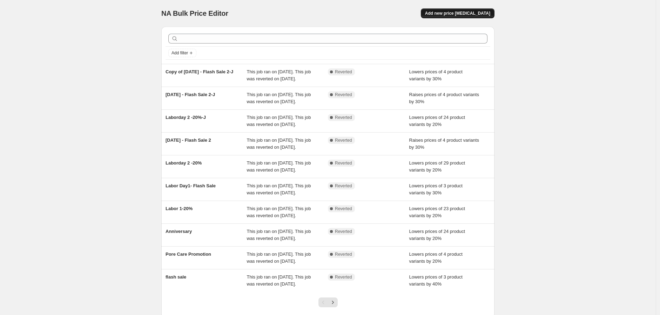 Image resolution: width=660 pixels, height=315 pixels. Describe the element at coordinates (333, 302) in the screenshot. I see `button: Next` at that location.